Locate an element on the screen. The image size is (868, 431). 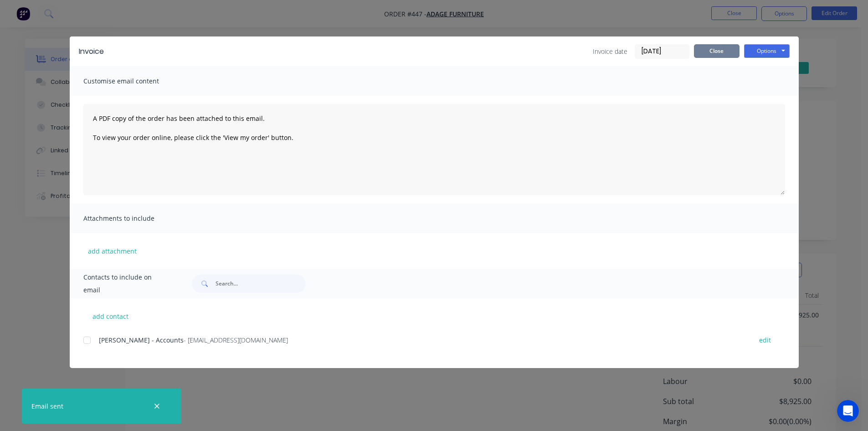
span: Customise email content is located at coordinates (133, 81).